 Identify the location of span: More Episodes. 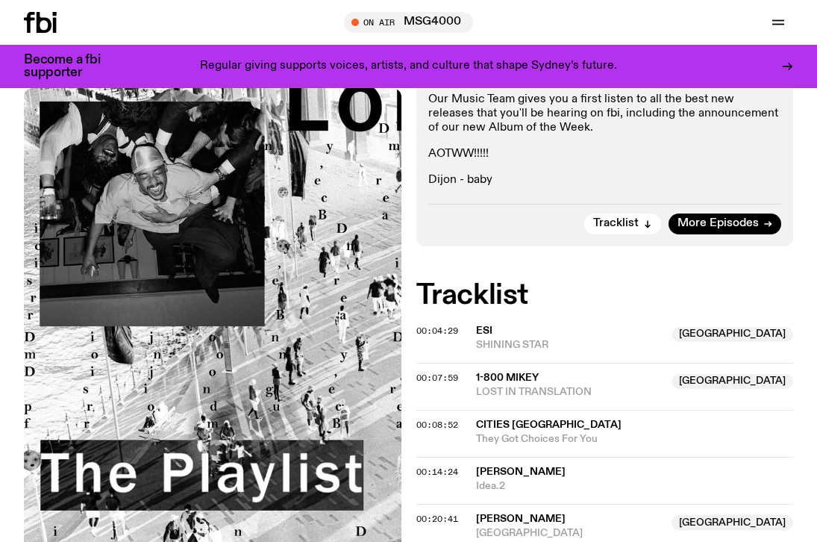
(718, 223).